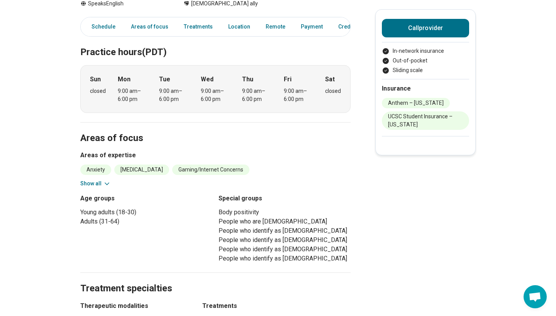 The width and height of the screenshot is (556, 316). Describe the element at coordinates (425, 89) in the screenshot. I see `h2: Insurance` at that location.